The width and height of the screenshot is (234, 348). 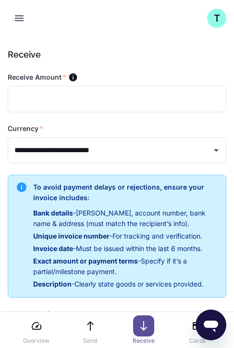 I want to click on a: Cards, so click(x=197, y=330).